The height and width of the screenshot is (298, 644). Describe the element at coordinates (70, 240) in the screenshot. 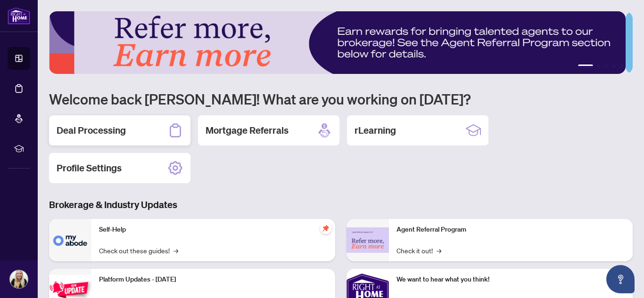

I see `img: Self-Help` at that location.